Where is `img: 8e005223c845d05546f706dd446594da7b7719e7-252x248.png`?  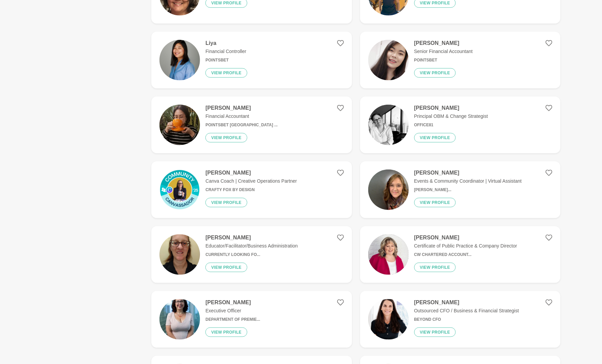
img: 8e005223c845d05546f706dd446594da7b7719e7-252x248.png is located at coordinates (388, 61).